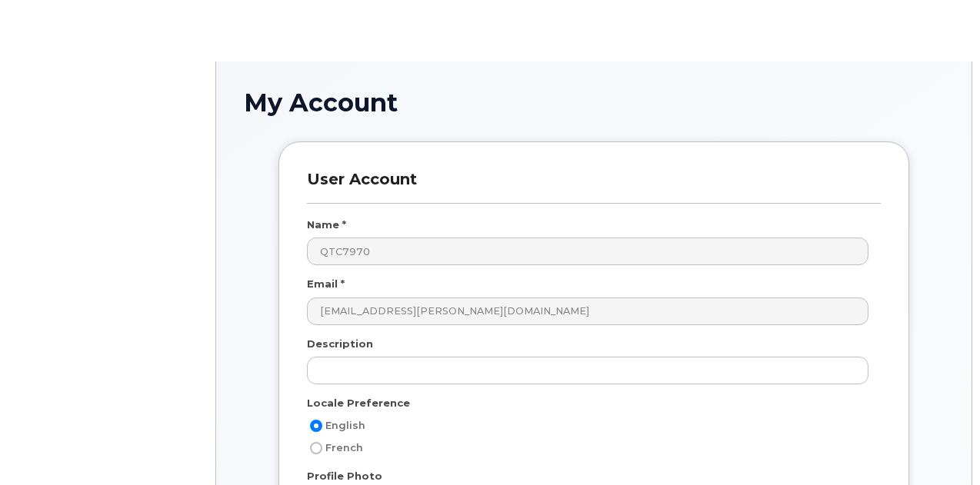  Describe the element at coordinates (316, 426) in the screenshot. I see `input: English` at that location.